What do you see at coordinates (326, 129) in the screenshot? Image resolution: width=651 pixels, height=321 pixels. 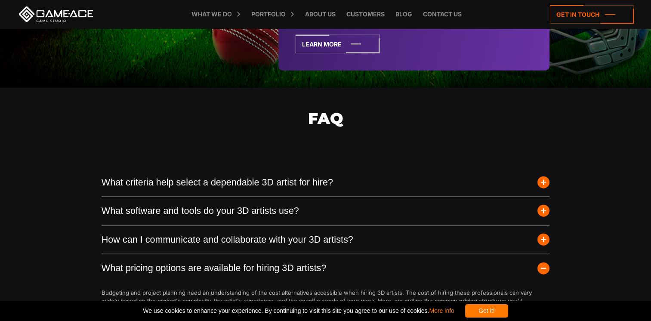 I see `h2: FAQ` at bounding box center [326, 129].